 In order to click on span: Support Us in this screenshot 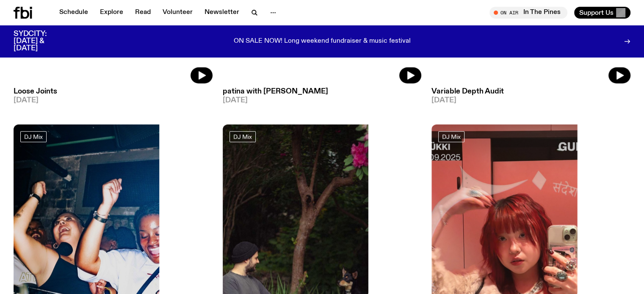, I will do `click(596, 13)`.